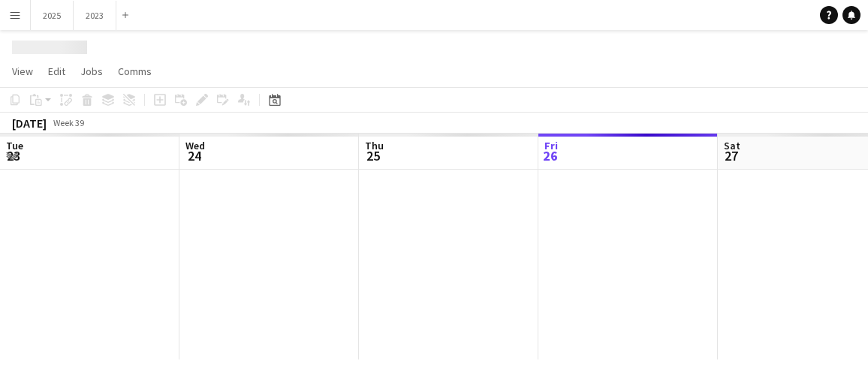 The image size is (868, 385). Describe the element at coordinates (92, 71) in the screenshot. I see `span: Jobs` at that location.